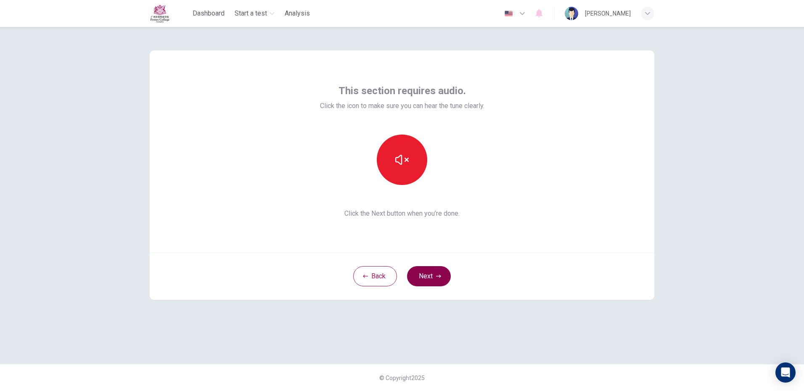 The height and width of the screenshot is (391, 804). What do you see at coordinates (402, 214) in the screenshot?
I see `span: Click the Next button when you’re done.` at bounding box center [402, 214].